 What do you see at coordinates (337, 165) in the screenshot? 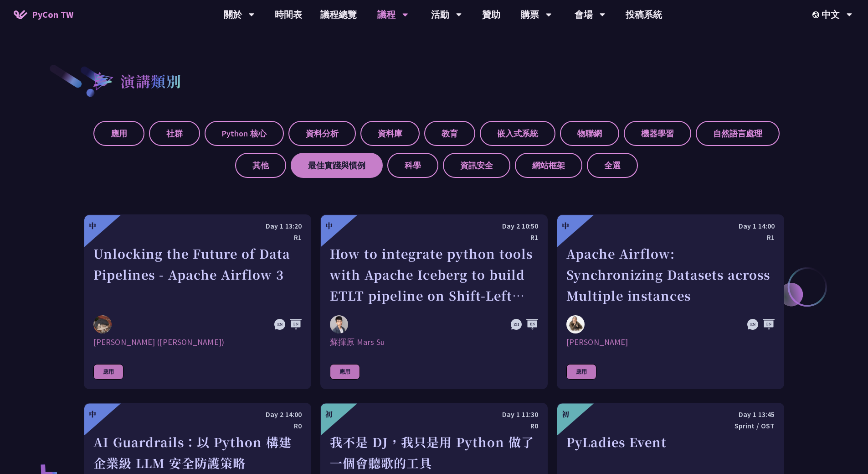
I see `label: 最佳實踐與慣例` at bounding box center [337, 165].